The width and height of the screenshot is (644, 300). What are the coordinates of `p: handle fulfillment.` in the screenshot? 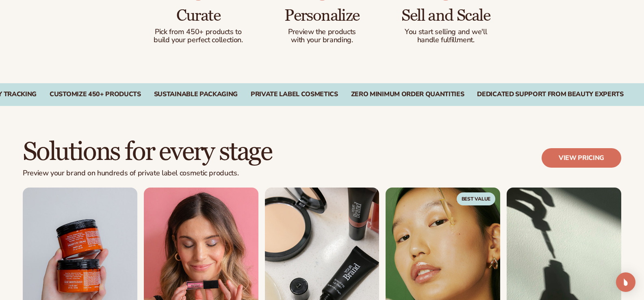 It's located at (446, 40).